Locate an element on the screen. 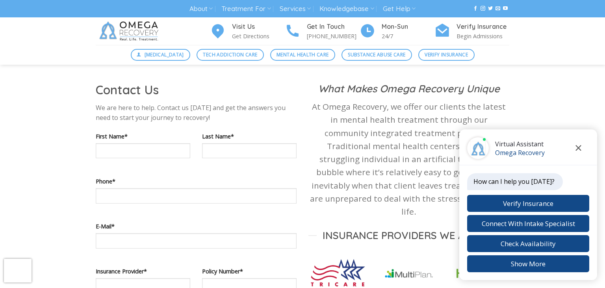  a: Knowledgebase is located at coordinates (347, 9).